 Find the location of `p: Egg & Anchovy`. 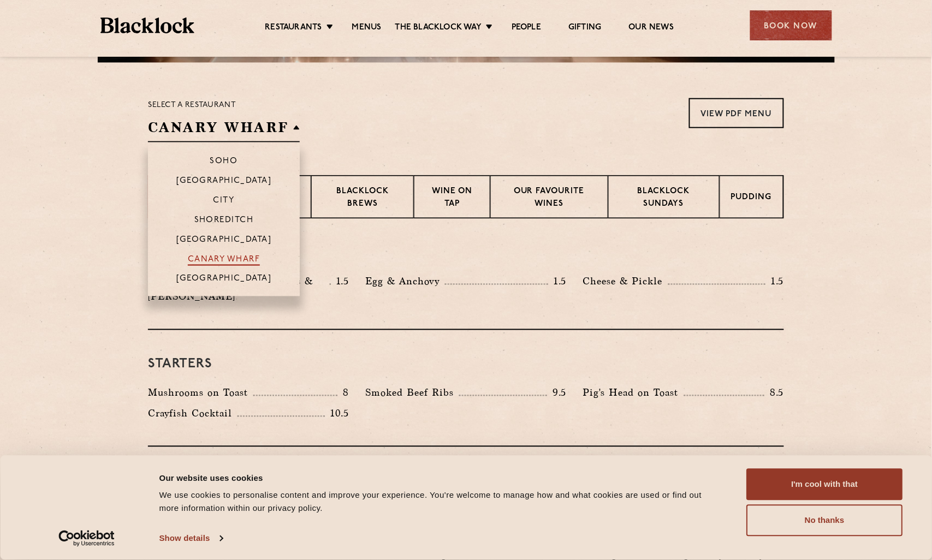

p: Egg & Anchovy is located at coordinates (405, 281).